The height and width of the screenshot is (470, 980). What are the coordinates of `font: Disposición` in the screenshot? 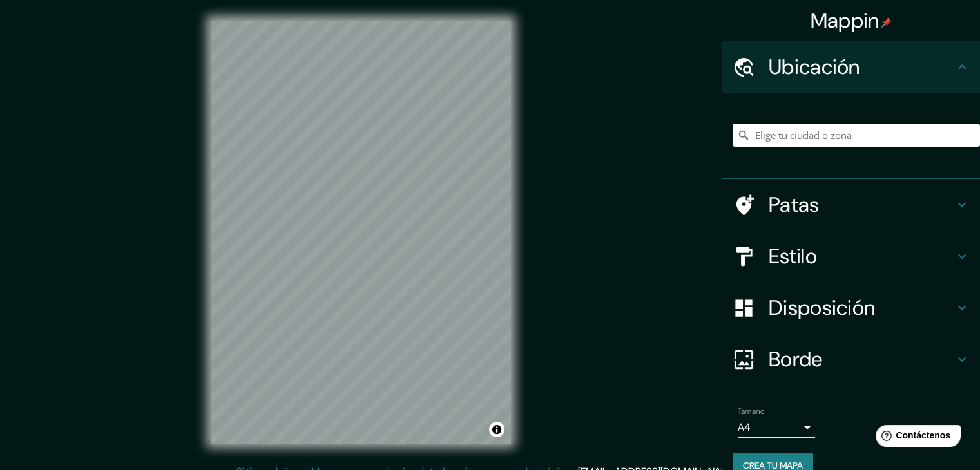 It's located at (821, 308).